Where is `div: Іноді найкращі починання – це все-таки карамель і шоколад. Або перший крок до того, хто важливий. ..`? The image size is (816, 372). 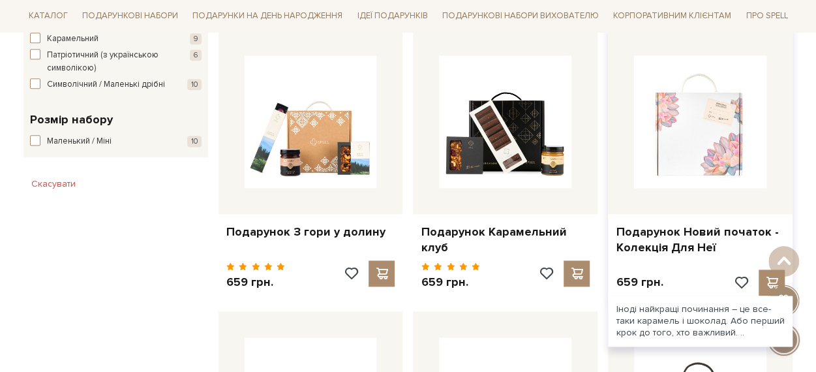
div: Іноді найкращі починання – це все-таки карамель і шоколад. Або перший крок до того, хто важливий. .. is located at coordinates (700, 321).